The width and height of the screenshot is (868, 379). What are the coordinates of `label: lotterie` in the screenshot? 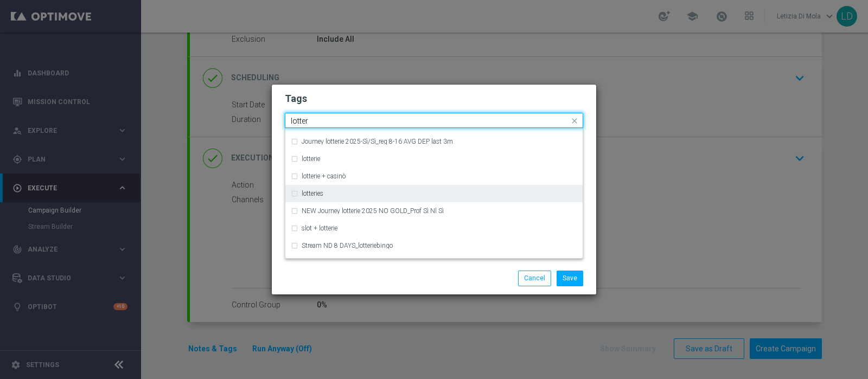 It's located at (311, 159).